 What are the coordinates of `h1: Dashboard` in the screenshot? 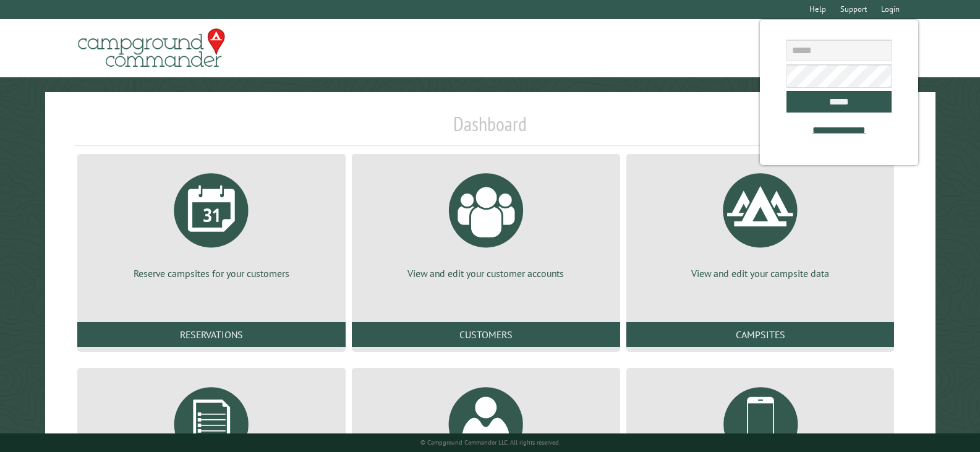 It's located at (490, 128).